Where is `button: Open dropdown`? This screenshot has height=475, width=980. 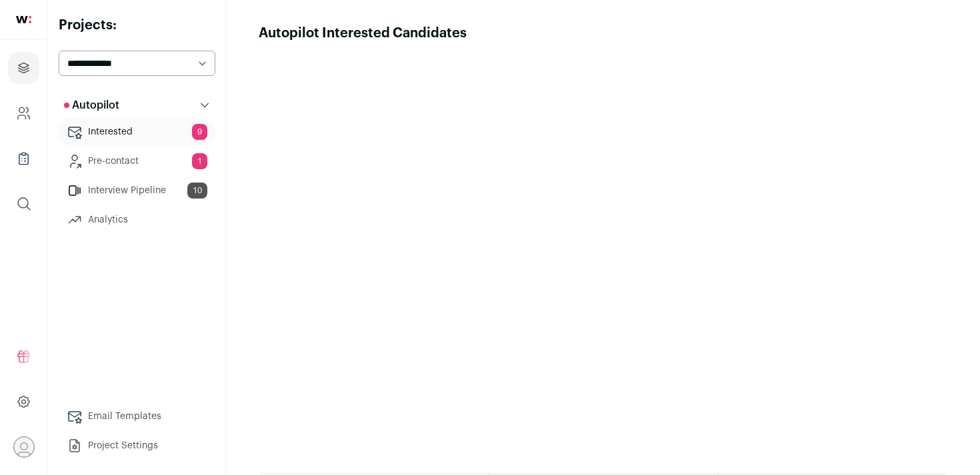
button: Open dropdown is located at coordinates (24, 447).